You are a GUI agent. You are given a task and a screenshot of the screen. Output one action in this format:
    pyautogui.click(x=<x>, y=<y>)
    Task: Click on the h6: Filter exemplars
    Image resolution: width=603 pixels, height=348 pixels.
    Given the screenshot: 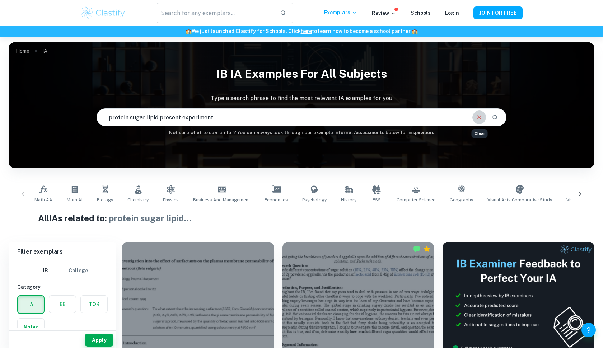 What is the action you would take?
    pyautogui.click(x=62, y=252)
    